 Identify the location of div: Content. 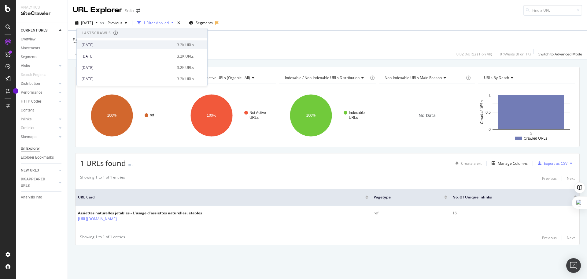
(27, 110).